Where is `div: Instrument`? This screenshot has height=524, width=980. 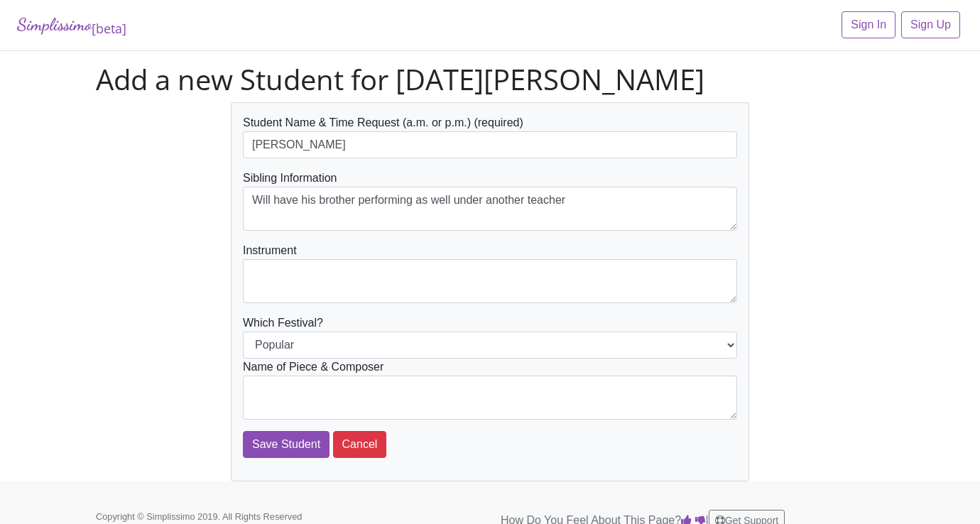
div: Instrument is located at coordinates (490, 273).